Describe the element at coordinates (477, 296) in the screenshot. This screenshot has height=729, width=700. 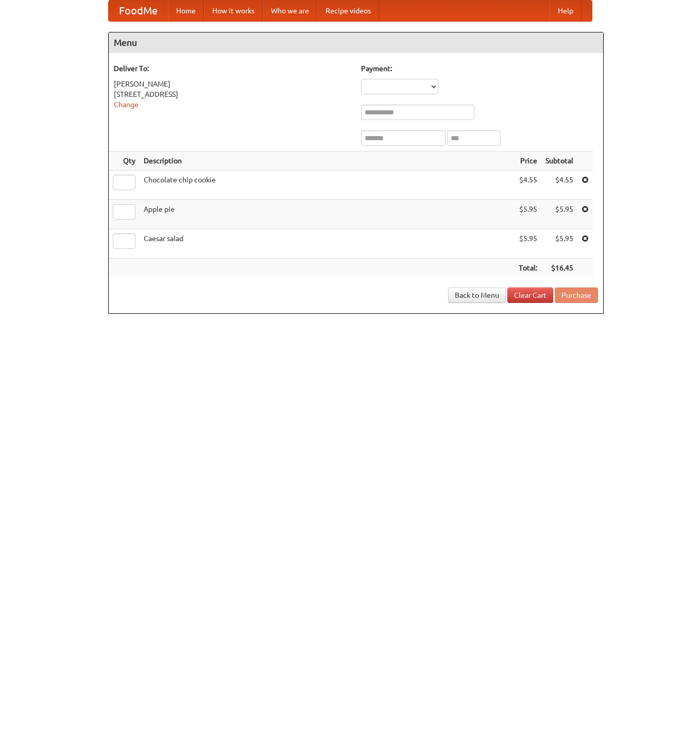
I see `a: Back to Menu` at that location.